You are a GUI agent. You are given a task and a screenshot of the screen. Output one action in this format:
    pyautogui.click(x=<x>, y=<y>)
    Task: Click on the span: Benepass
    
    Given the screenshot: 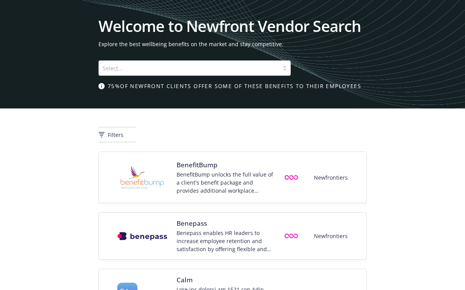 What is the action you would take?
    pyautogui.click(x=225, y=223)
    